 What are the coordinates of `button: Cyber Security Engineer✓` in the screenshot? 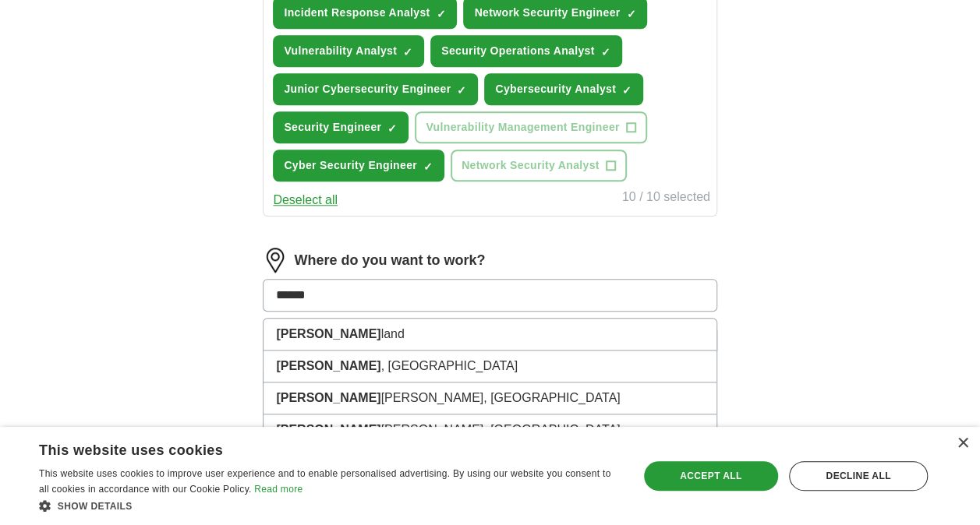 It's located at (358, 165).